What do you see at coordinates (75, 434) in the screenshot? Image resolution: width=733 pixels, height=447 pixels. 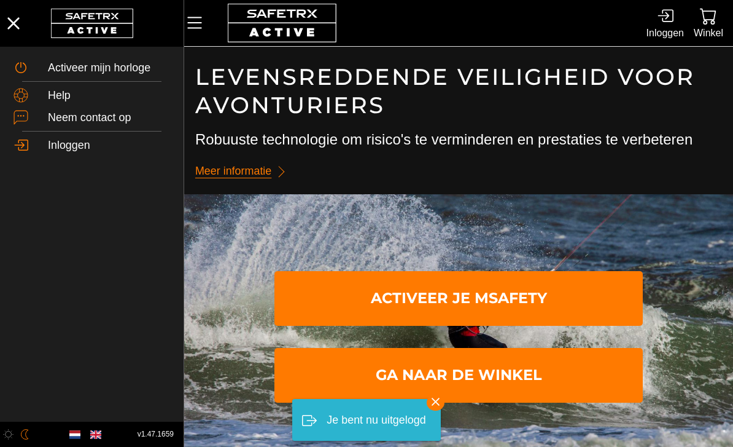 I see `button: Dutch` at bounding box center [75, 434].